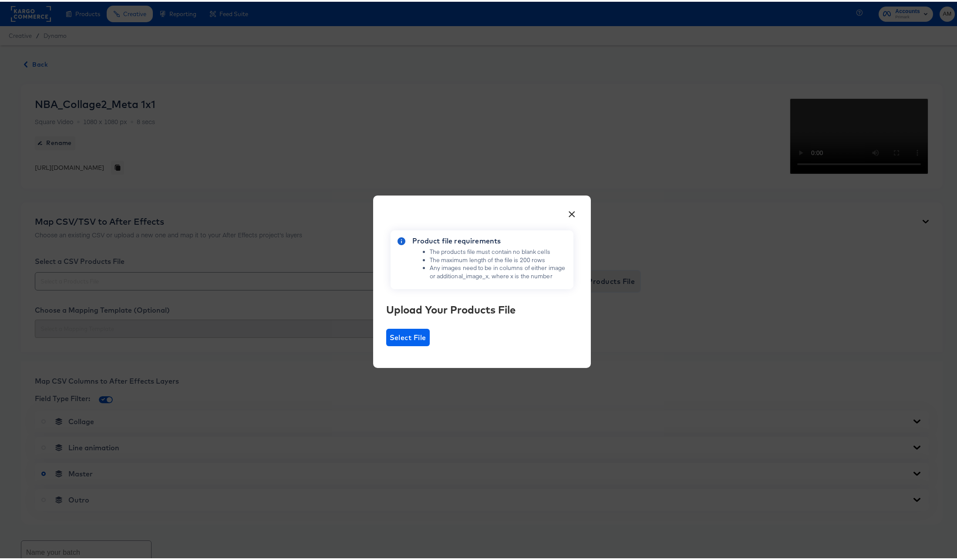 The height and width of the screenshot is (560, 957). What do you see at coordinates (500, 249) in the screenshot?
I see `li: The products file must contain no blank cells` at bounding box center [500, 249].